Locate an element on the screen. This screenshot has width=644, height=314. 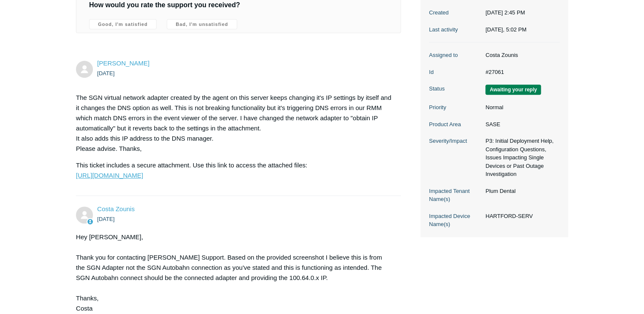
dt: Status is located at coordinates (455, 89).